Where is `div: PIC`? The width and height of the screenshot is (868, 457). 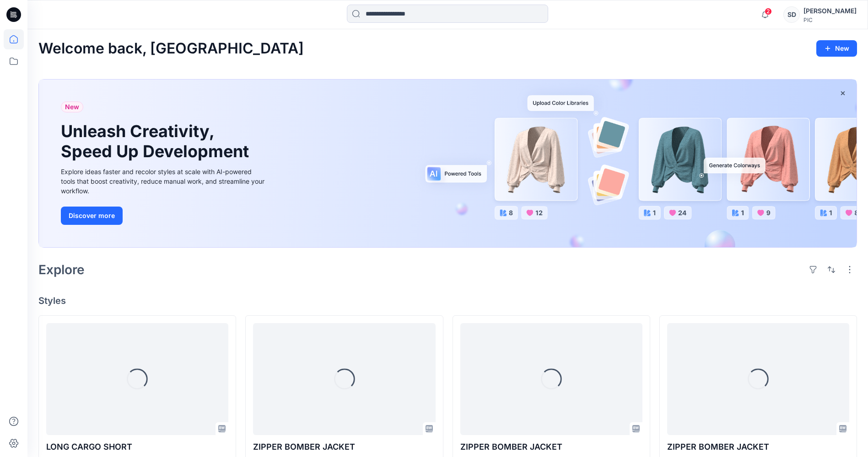
div: PIC is located at coordinates (830, 19).